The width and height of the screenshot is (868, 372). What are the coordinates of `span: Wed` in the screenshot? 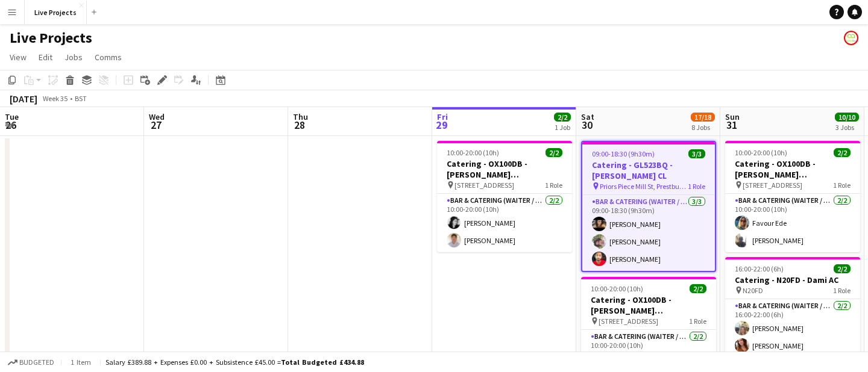 It's located at (157, 117).